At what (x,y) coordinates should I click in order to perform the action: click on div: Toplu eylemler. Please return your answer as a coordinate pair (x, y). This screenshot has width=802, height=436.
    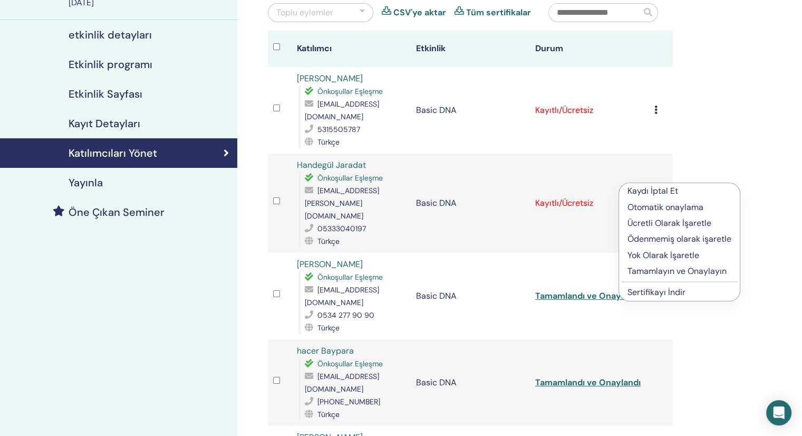
    Looking at the image, I should click on (305, 13).